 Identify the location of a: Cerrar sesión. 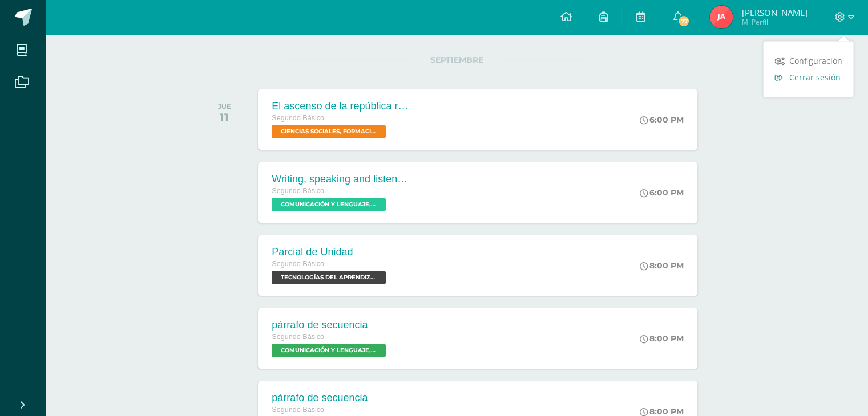
(808, 77).